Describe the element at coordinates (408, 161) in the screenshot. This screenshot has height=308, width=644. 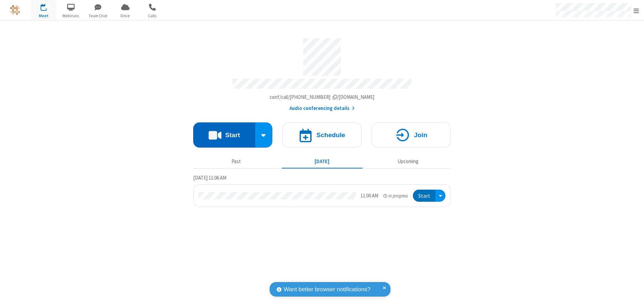
I see `button: Upcoming` at that location.